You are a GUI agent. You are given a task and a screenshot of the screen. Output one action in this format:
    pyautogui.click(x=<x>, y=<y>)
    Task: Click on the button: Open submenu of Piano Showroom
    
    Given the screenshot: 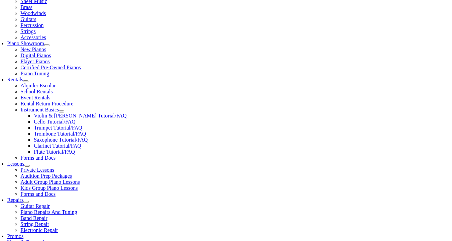 What is the action you would take?
    pyautogui.click(x=47, y=45)
    